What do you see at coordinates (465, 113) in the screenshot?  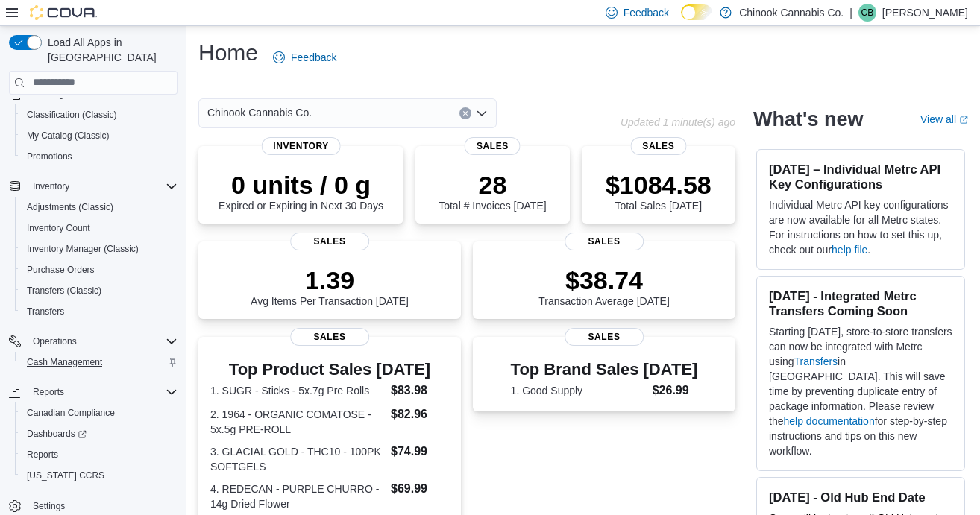 I see `button: Clear input` at bounding box center [465, 113].